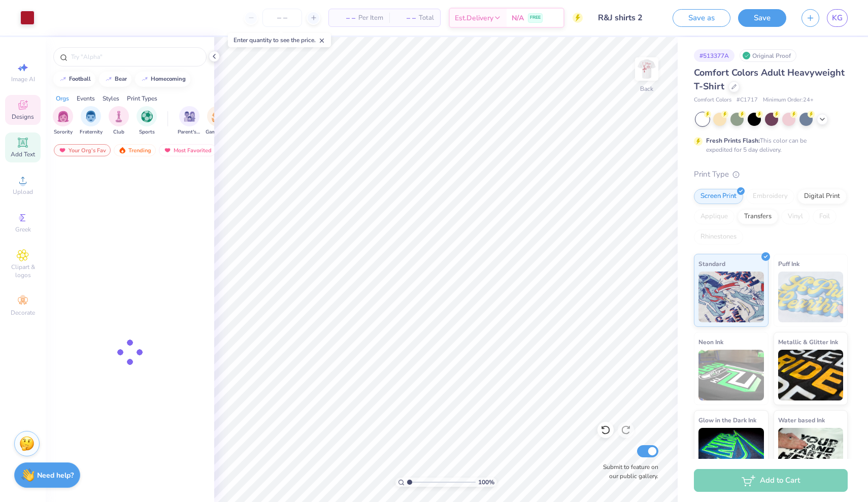  I want to click on div: Foil, so click(824, 217).